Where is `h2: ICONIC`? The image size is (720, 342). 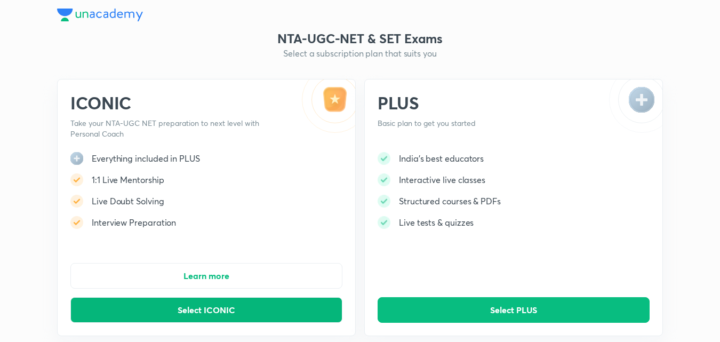
h2: ICONIC is located at coordinates (177, 103).